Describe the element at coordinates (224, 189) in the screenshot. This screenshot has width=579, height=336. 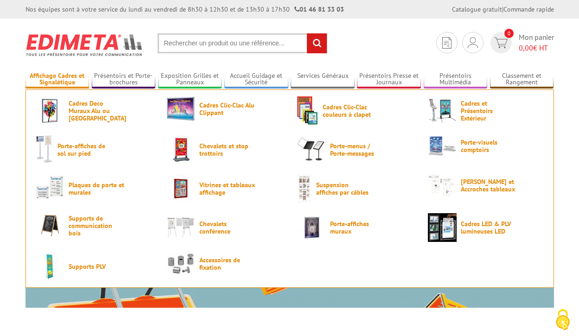
I see `a: Vitrines et tableaux affichage` at that location.